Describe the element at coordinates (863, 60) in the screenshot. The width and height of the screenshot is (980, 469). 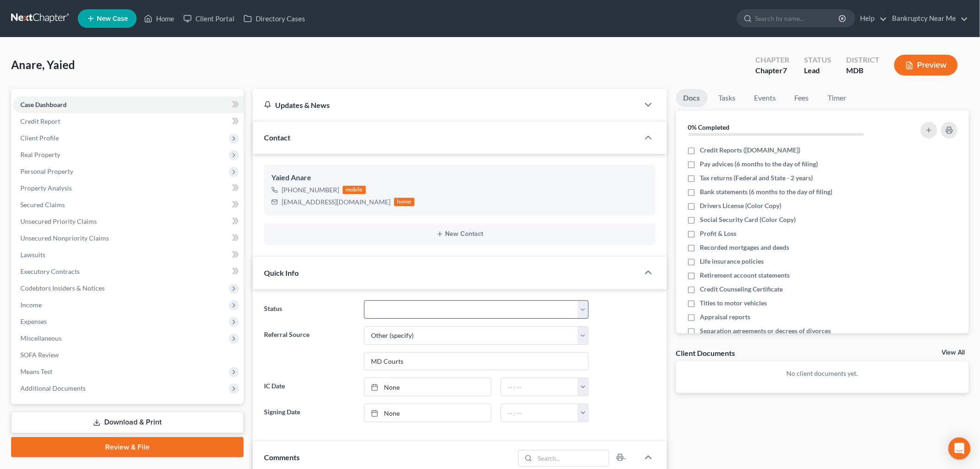
I see `div: District` at that location.